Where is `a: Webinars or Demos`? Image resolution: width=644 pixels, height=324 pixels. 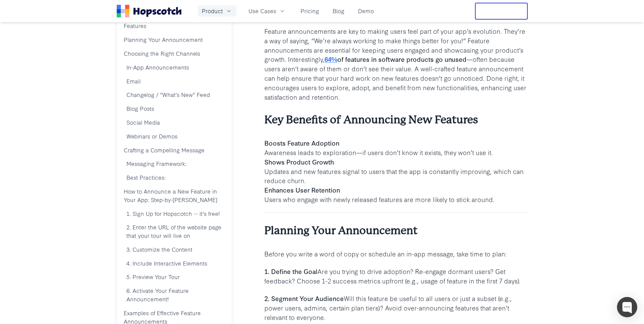
a: Webinars or Demos is located at coordinates (174, 136).